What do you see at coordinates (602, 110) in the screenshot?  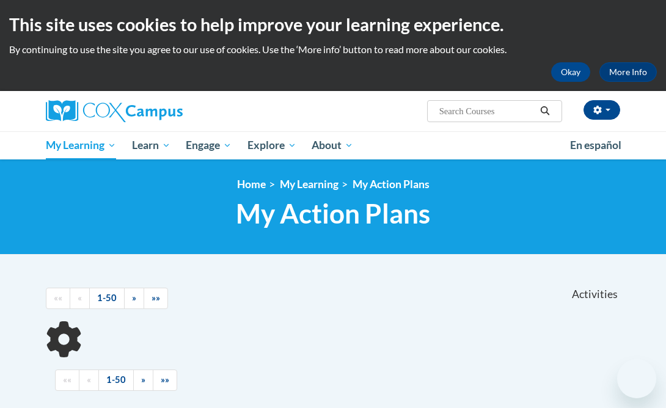 I see `button: Account Settings` at bounding box center [602, 110].